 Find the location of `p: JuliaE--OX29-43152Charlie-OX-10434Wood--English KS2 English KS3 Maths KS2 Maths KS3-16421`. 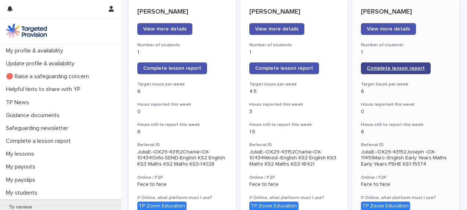

p: JuliaE--OX29-43152Charlie-OX-10434Wood--English KS2 English KS3 Maths KS2 Maths KS3-16421 is located at coordinates (294, 158).